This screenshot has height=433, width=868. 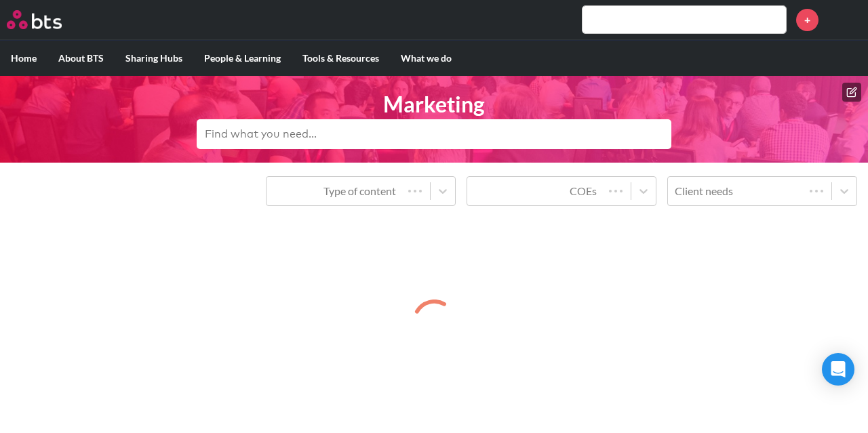 I want to click on img: BTS Logo, so click(x=34, y=19).